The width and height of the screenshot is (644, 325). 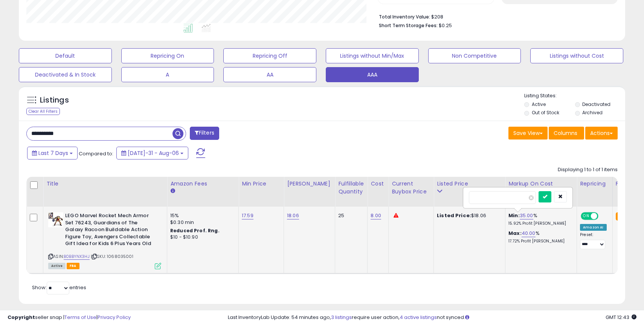 What do you see at coordinates (21, 317) in the screenshot?
I see `strong: Copyright` at bounding box center [21, 317].